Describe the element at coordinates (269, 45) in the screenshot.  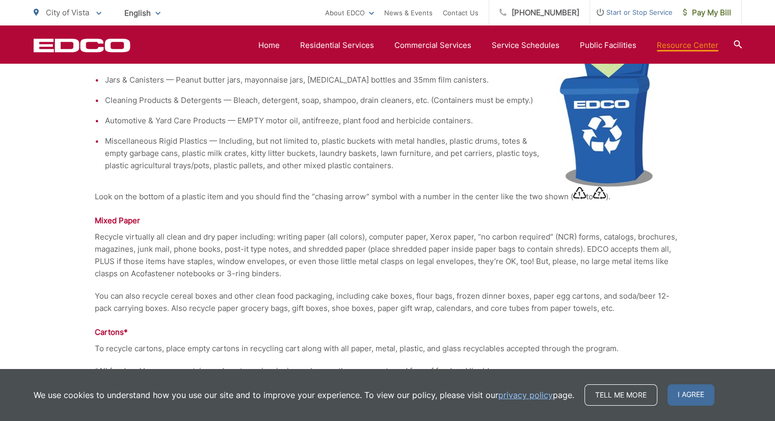
I see `a: Home` at that location.